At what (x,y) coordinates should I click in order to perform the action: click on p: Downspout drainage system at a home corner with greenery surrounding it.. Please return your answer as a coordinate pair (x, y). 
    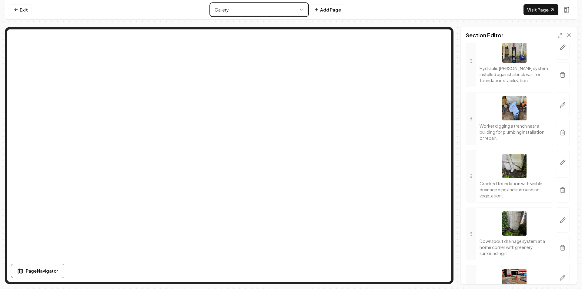
    Looking at the image, I should click on (514, 247).